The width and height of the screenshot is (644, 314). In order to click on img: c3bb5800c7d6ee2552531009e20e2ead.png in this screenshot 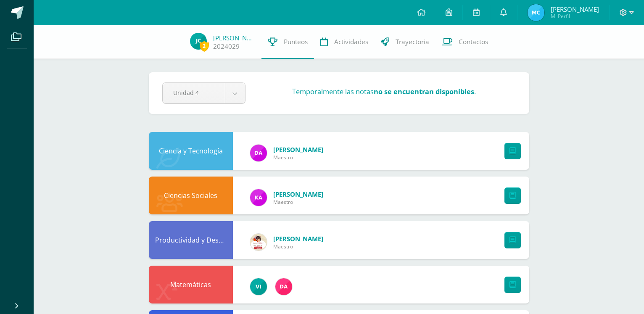, I will do `click(198, 41)`.